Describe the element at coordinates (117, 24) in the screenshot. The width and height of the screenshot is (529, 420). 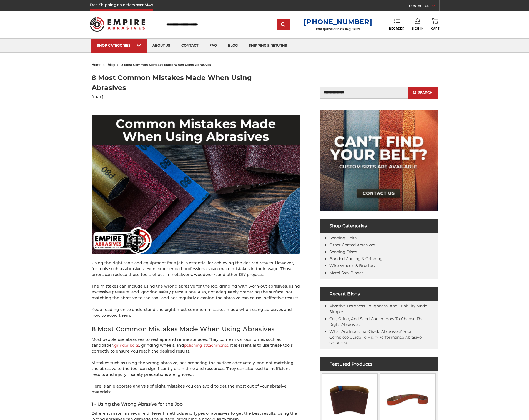
I see `img: Empire Abrasives` at that location.